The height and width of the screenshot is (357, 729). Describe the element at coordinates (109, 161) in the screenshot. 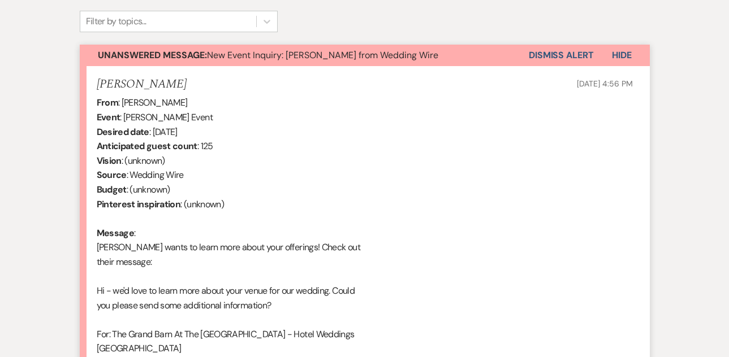

I see `b: Vision` at that location.